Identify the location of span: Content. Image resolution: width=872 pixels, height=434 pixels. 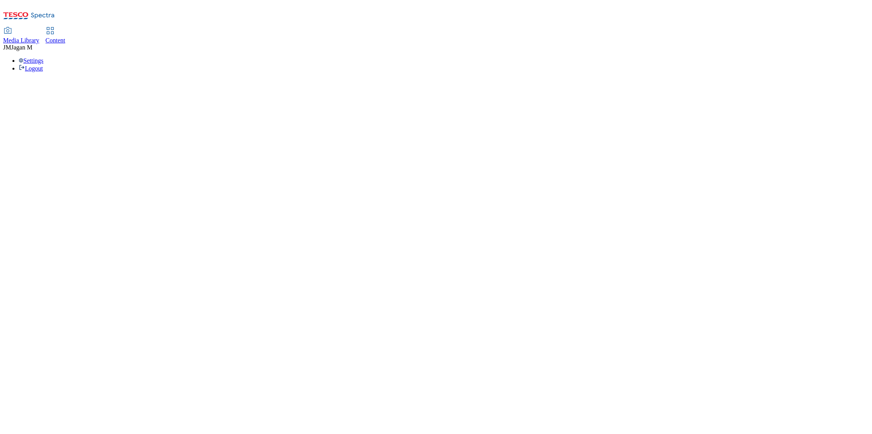
(55, 40).